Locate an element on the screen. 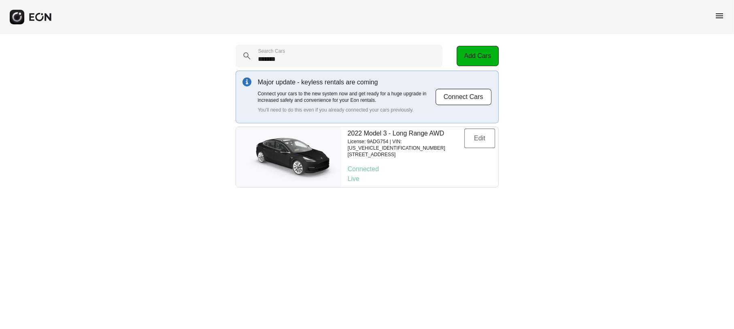 This screenshot has width=734, height=329. button: Add Cars is located at coordinates (478, 56).